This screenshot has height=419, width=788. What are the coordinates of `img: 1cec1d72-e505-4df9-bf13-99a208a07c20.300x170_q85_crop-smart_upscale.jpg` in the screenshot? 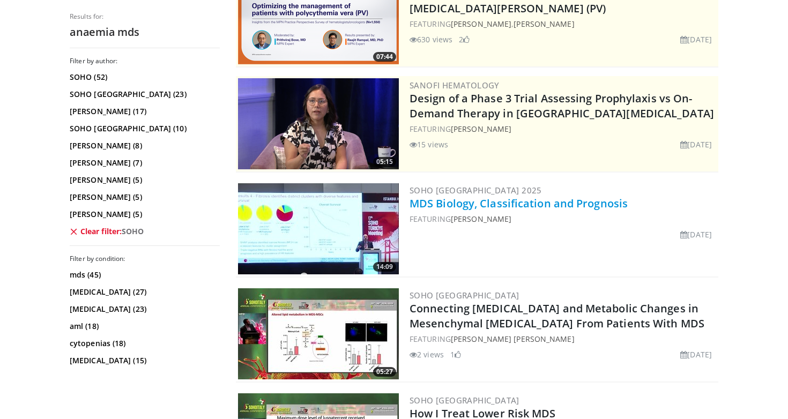 It's located at (318, 334).